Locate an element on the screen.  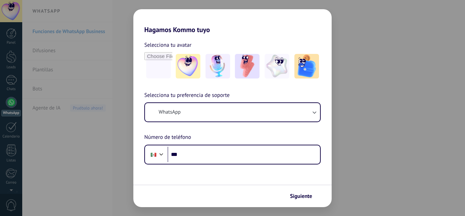
button: Siguiente is located at coordinates (304, 196).